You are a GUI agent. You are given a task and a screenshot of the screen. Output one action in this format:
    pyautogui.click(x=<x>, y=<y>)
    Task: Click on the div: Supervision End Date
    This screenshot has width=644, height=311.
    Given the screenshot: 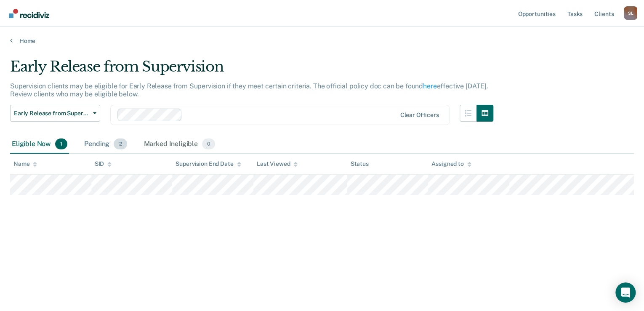 What is the action you would take?
    pyautogui.click(x=208, y=164)
    